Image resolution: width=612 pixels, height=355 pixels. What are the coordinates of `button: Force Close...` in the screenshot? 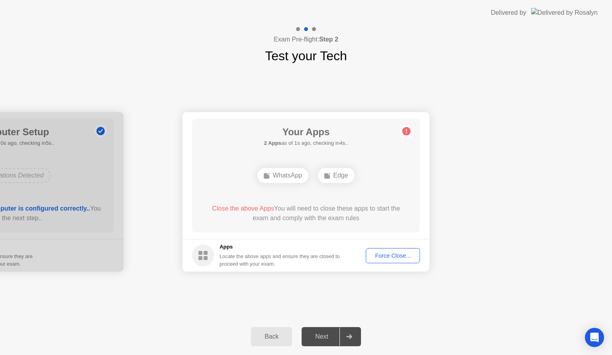 It's located at (393, 256).